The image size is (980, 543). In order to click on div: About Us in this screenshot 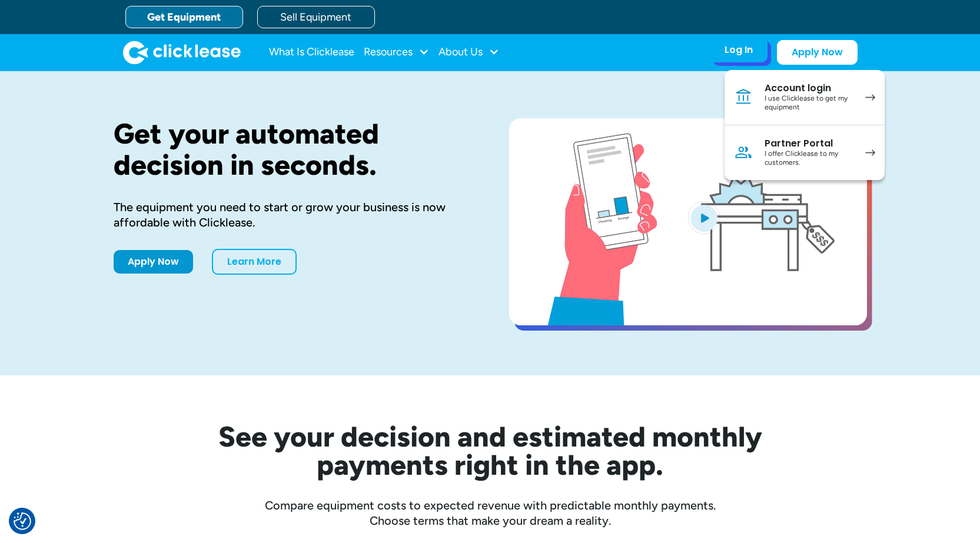, I will do `click(469, 53)`.